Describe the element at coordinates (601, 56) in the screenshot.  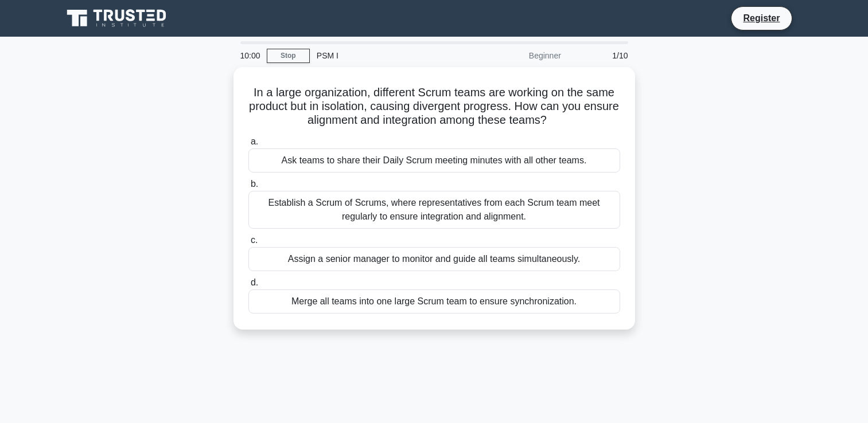
I see `div: 1/10` at that location.